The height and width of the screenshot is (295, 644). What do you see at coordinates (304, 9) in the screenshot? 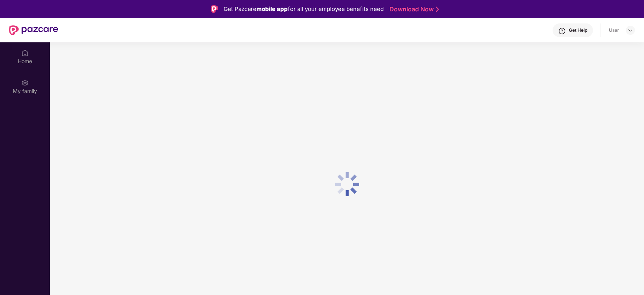
I see `div: Get Pazcare for all your employee benefits need` at bounding box center [304, 9].